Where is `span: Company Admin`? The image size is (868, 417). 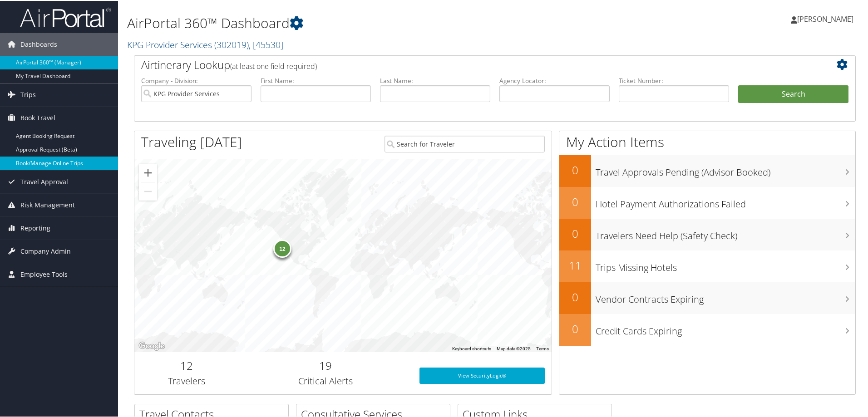 span: Company Admin is located at coordinates (45, 250).